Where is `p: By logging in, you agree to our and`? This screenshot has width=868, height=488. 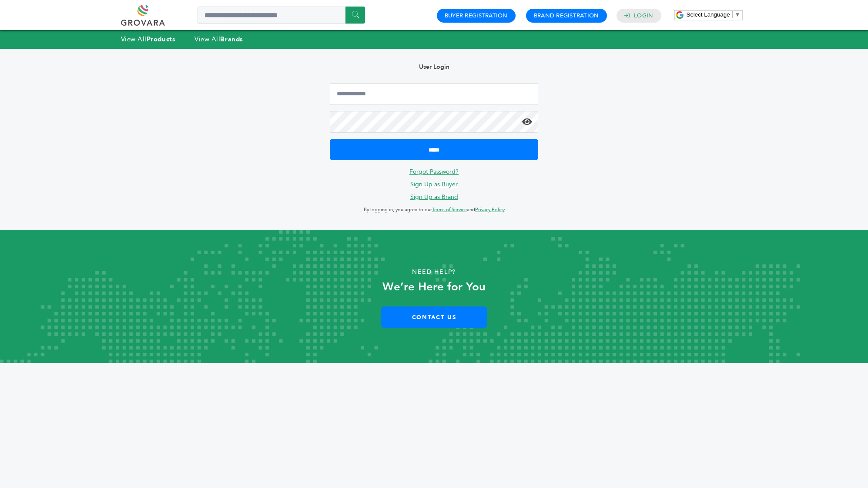
p: By logging in, you agree to our and is located at coordinates (434, 210).